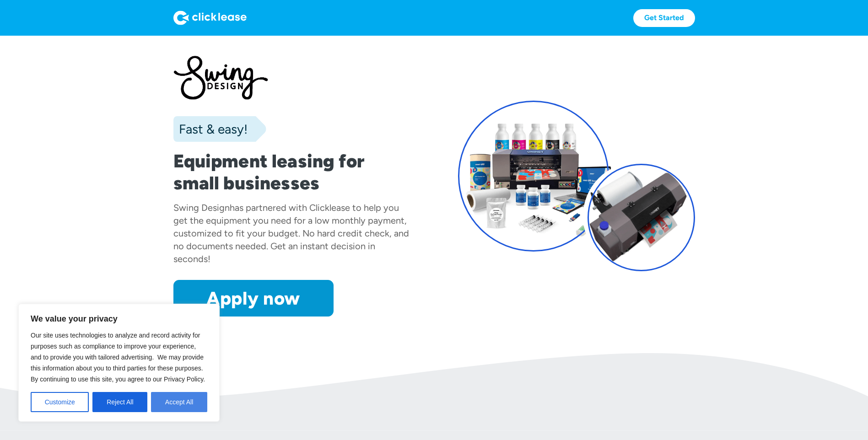 Image resolution: width=868 pixels, height=440 pixels. What do you see at coordinates (211, 129) in the screenshot?
I see `div: Fast & easy!` at bounding box center [211, 129].